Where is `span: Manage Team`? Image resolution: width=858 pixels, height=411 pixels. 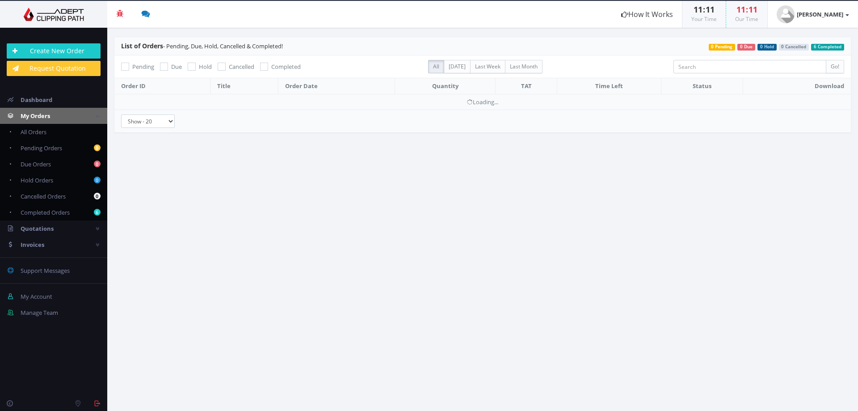
span: Manage Team is located at coordinates (39, 312).